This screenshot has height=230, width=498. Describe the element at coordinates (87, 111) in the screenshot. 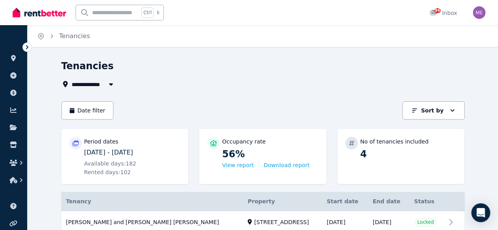

I see `button: Date filter` at that location.